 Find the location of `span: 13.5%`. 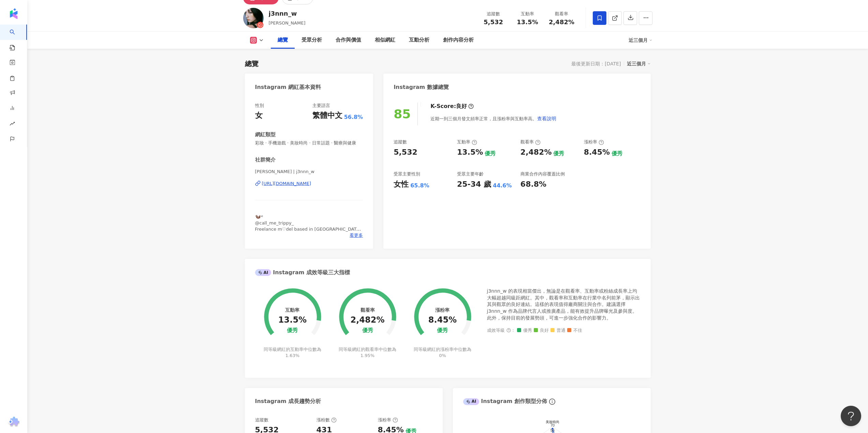

span: 13.5% is located at coordinates (527, 22).